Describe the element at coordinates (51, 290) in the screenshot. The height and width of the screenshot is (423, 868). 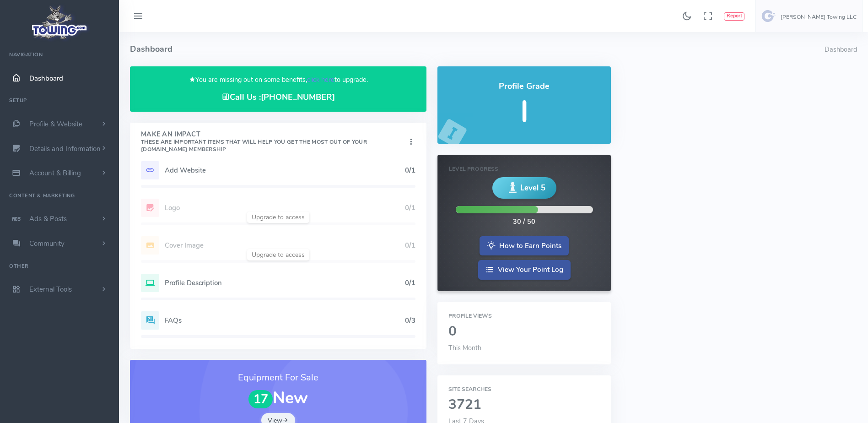
I see `span: External Tools` at that location.